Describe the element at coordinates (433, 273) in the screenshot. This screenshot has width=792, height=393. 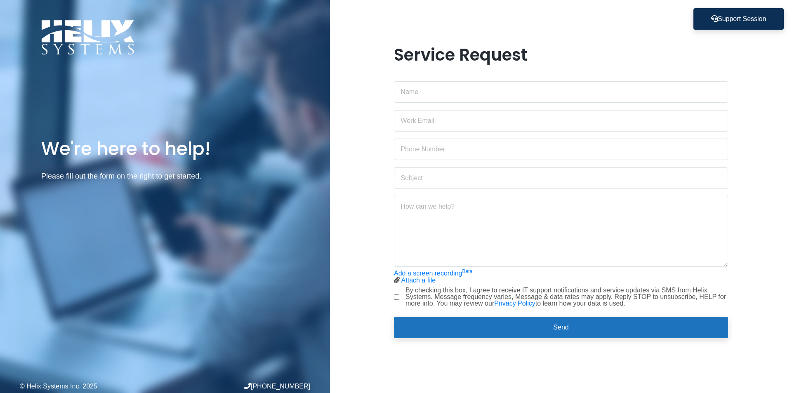
I see `a: Add a screen recordingBeta` at that location.